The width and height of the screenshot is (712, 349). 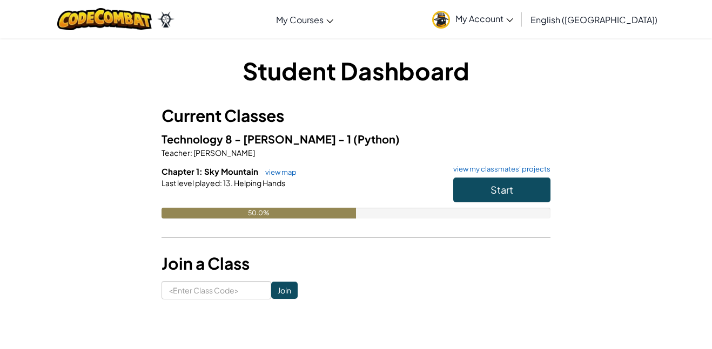 What do you see at coordinates (356, 264) in the screenshot?
I see `h3: Join a Class` at bounding box center [356, 264].